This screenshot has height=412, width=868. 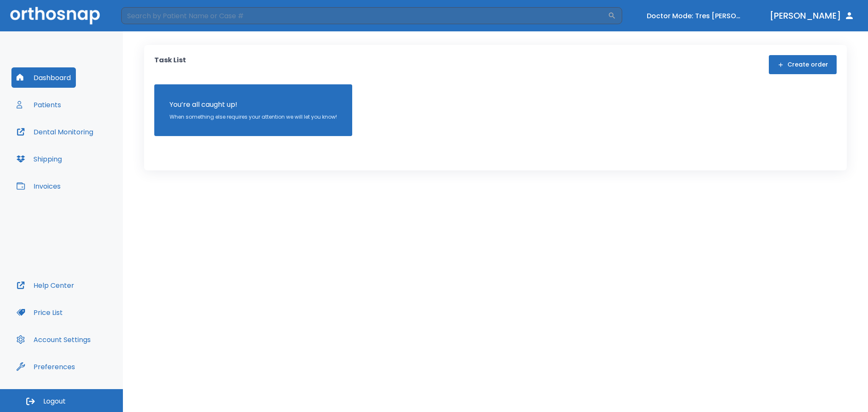 I want to click on a: Preferences, so click(x=46, y=366).